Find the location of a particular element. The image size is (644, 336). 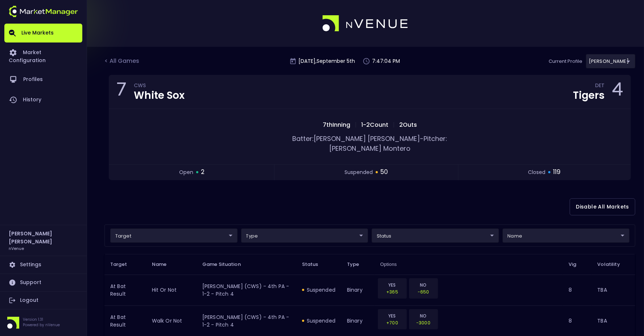

div: DET is located at coordinates (600, 87).